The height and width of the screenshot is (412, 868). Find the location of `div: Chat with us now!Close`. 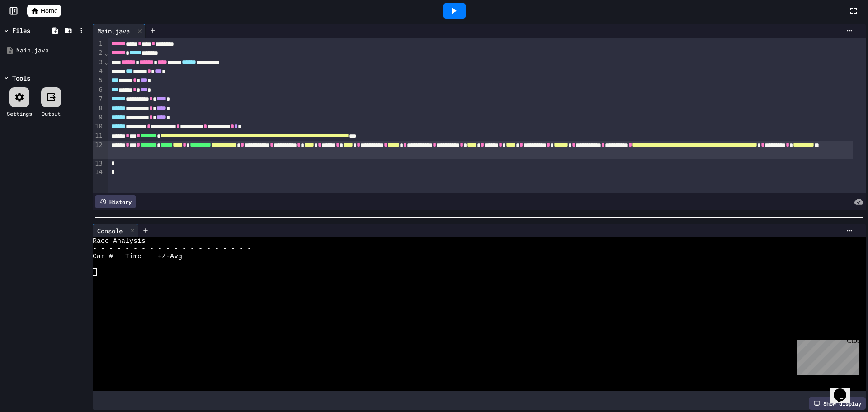

div: Chat with us now!Close is located at coordinates (33, 31).